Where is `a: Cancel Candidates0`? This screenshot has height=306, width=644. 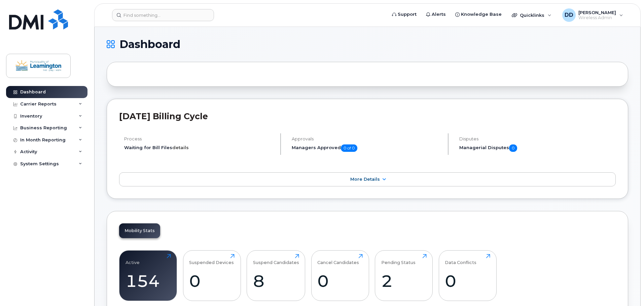 a: Cancel Candidates0 is located at coordinates (340, 276).